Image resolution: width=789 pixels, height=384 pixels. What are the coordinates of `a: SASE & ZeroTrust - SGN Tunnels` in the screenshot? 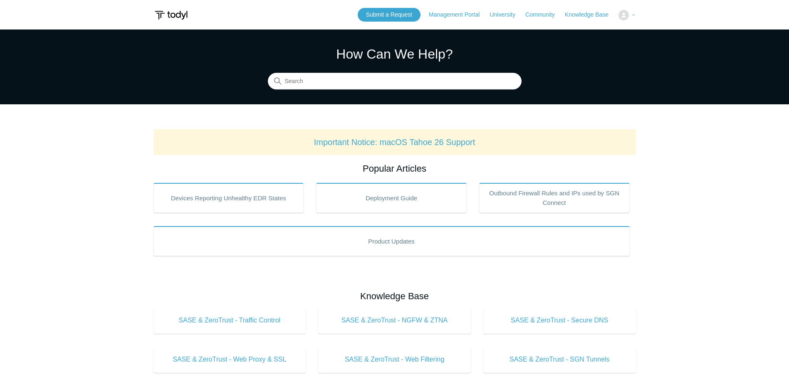 It's located at (559, 360).